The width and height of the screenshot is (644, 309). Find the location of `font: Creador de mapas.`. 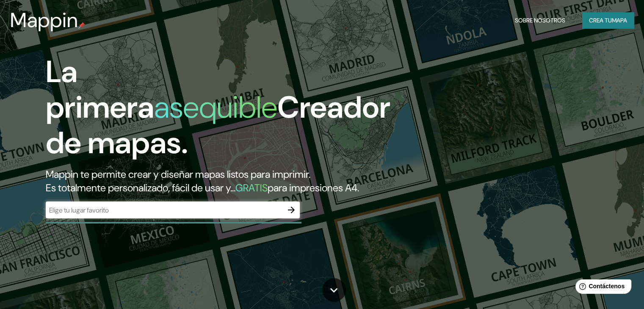

font: Creador de mapas. is located at coordinates (218, 125).